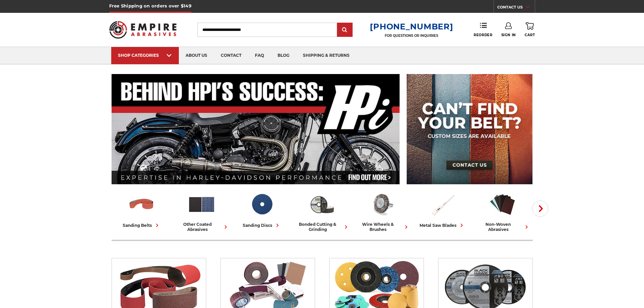 This screenshot has width=644, height=308. I want to click on img: promo banner for custom belts., so click(470, 130).